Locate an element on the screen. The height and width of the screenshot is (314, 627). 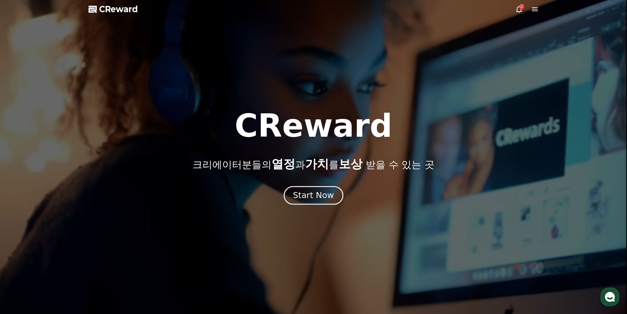
div: Start Now is located at coordinates (313, 195).